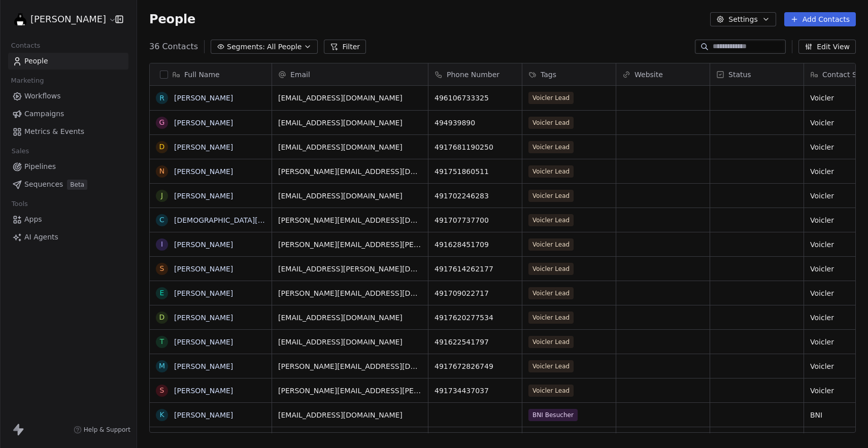  I want to click on div: G, so click(162, 122).